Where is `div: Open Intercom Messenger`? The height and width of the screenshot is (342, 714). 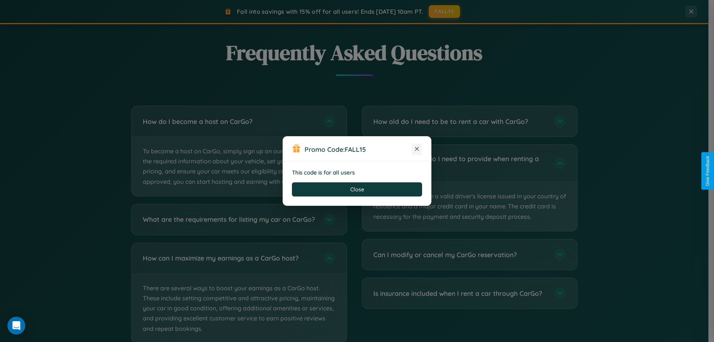
div: Open Intercom Messenger is located at coordinates (16, 326).